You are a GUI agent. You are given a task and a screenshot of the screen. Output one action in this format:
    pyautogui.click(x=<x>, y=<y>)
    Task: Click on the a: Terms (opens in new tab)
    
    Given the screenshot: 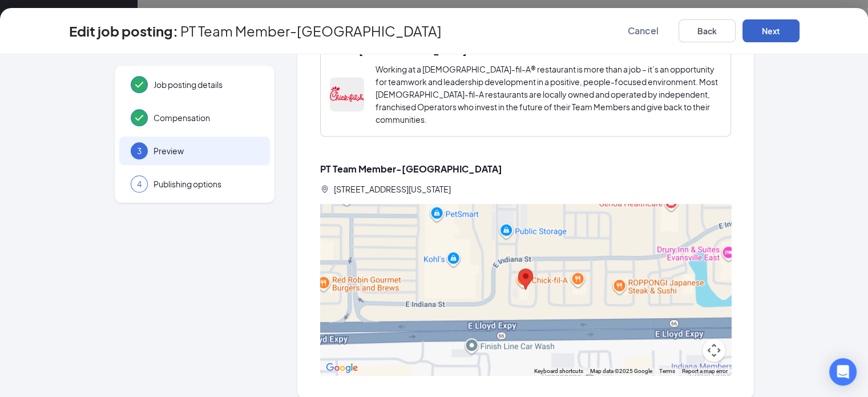 What is the action you would take?
    pyautogui.click(x=667, y=370)
    